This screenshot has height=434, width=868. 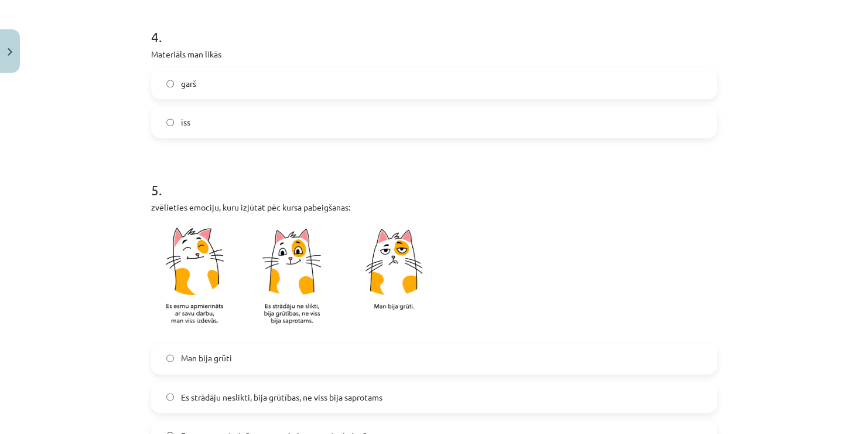 I want to click on span: garš, so click(x=189, y=83).